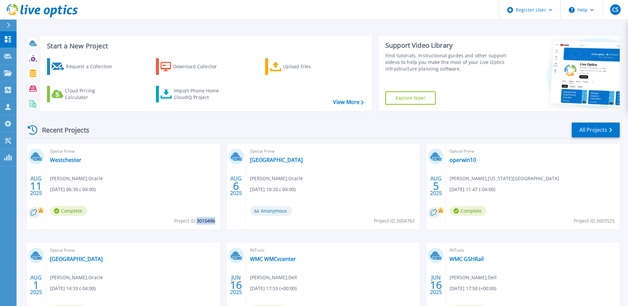  What do you see at coordinates (84, 94) in the screenshot?
I see `a: Cloud Pricing Calculator` at bounding box center [84, 94].